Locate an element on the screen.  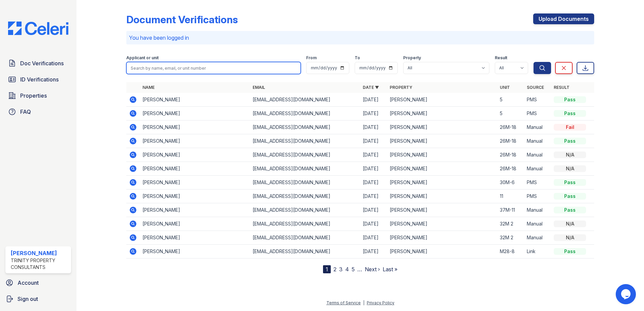
a: 3 is located at coordinates (341, 269).